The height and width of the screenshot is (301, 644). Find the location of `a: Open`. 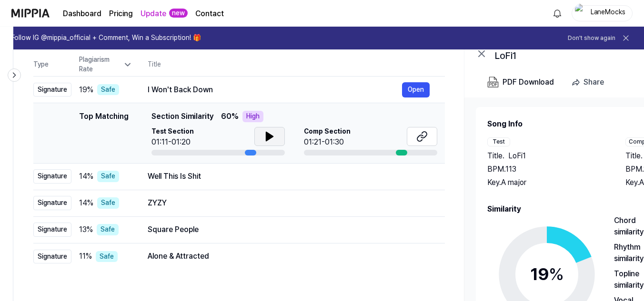

a: Open is located at coordinates (416, 90).